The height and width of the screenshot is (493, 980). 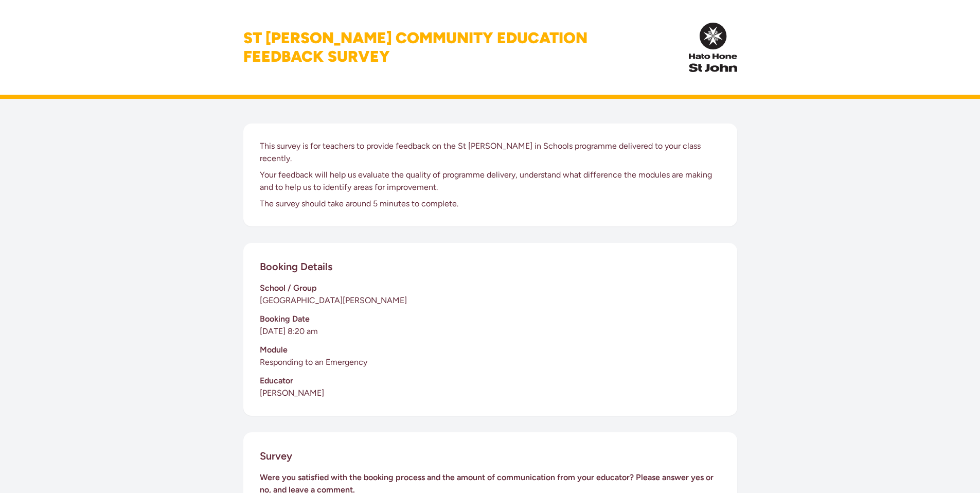 What do you see at coordinates (296, 266) in the screenshot?
I see `h2: Booking Details` at bounding box center [296, 266].